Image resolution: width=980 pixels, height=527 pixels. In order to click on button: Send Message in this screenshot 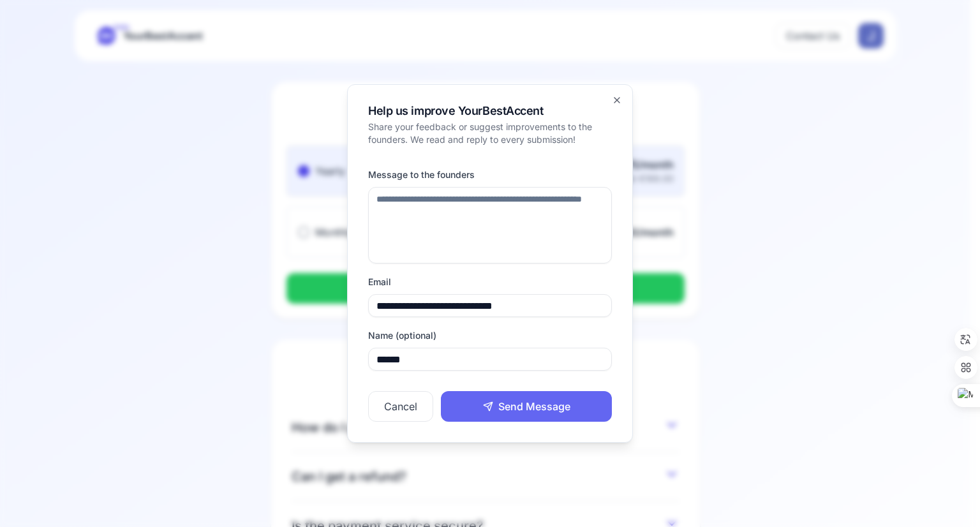, I will do `click(526, 407)`.